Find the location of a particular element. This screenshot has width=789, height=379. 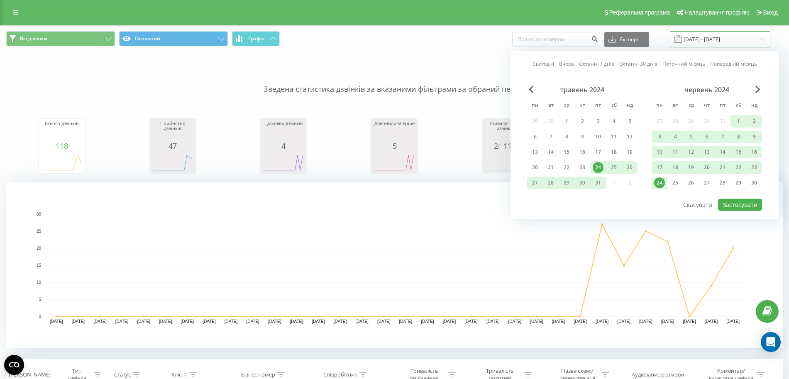

div: пн 27 трав 2024 р. is located at coordinates (535, 183).